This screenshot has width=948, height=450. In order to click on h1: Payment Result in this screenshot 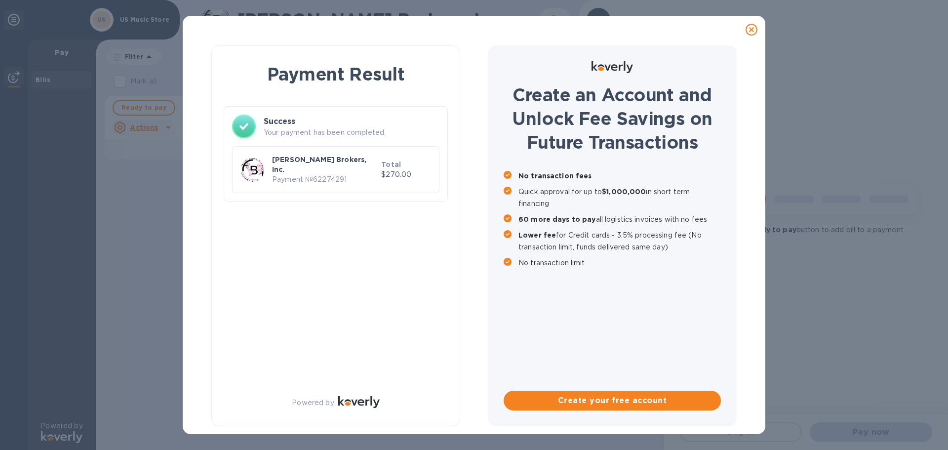, I will do `click(336, 74)`.